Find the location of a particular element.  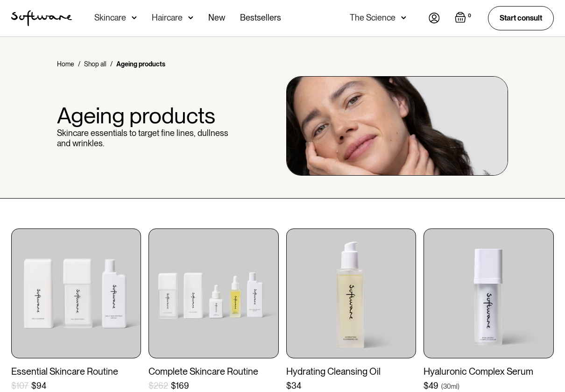

div: $94 is located at coordinates (39, 385).